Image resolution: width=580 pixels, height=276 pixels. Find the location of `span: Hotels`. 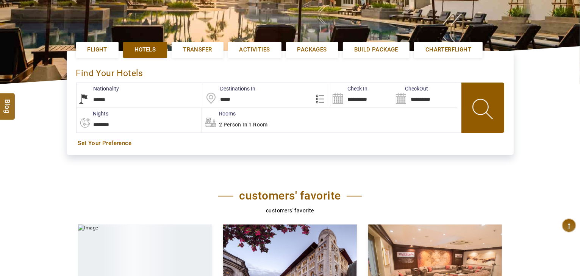

span: Hotels is located at coordinates (145, 50).